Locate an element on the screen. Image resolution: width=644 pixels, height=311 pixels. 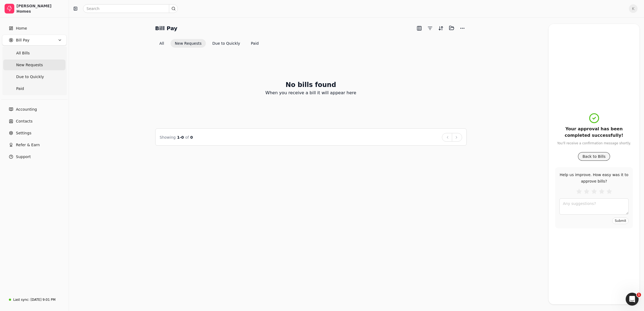
a: Accounting is located at coordinates (34, 109).